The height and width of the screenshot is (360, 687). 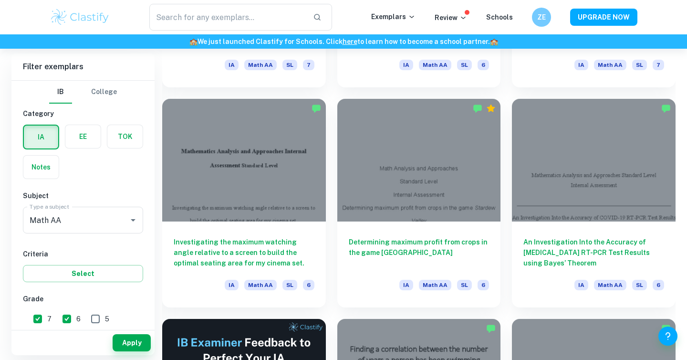 I want to click on button: Notes, so click(x=41, y=167).